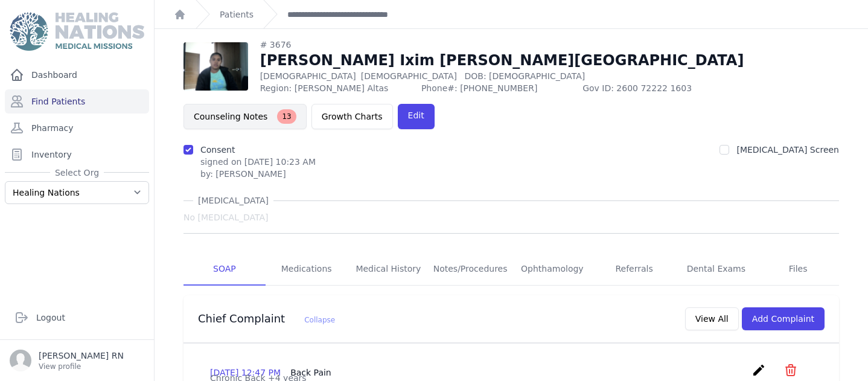  Describe the element at coordinates (352, 116) in the screenshot. I see `a: Growth Charts` at that location.